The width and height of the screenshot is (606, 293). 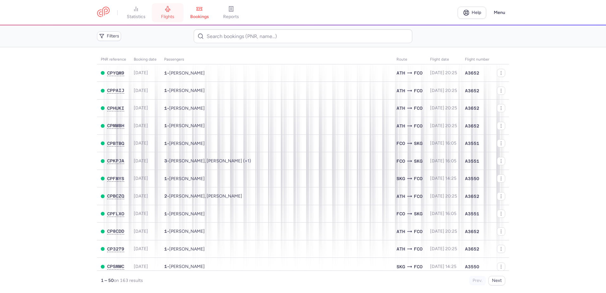 What do you see at coordinates (187, 231) in the screenshot?
I see `span: Caterina MANFREDI CLARKE` at bounding box center [187, 231].